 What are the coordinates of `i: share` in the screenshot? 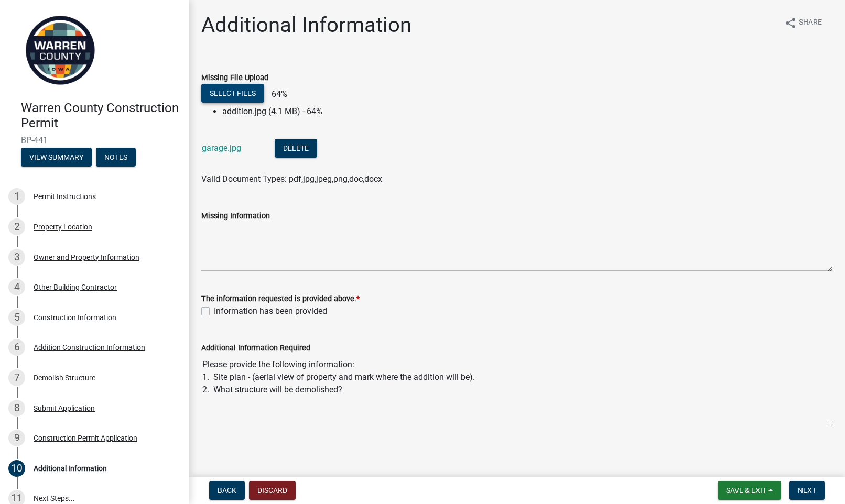 It's located at (790, 23).